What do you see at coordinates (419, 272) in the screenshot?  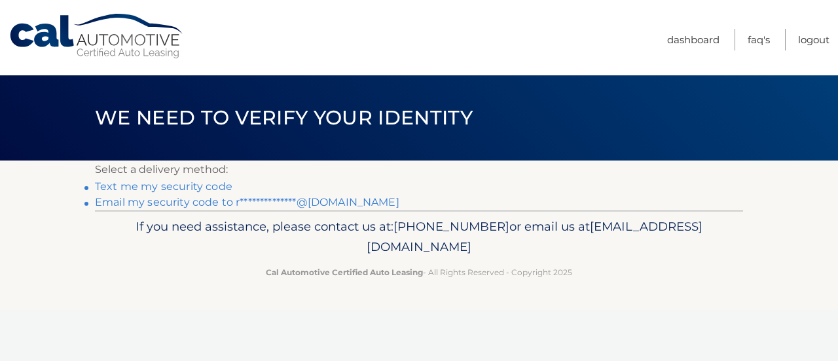 I see `p: - All Rights Reserved - Copyright 2025` at bounding box center [419, 272].